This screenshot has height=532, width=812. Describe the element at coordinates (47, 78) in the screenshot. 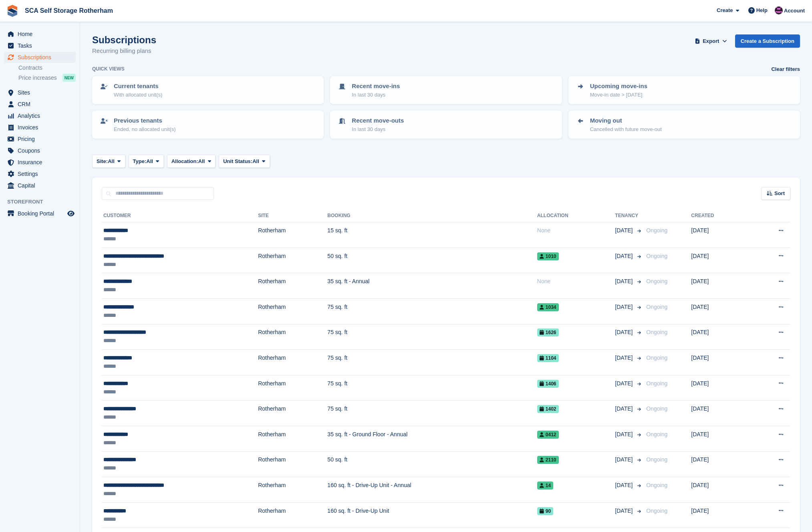

I see `a: Price increases NEW` at that location.